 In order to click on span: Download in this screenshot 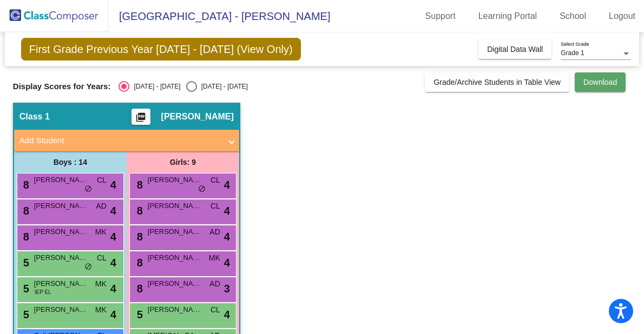, I will do `click(600, 82)`.